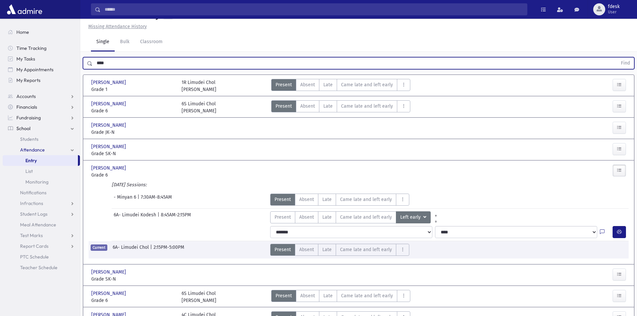  Describe the element at coordinates (34, 257) in the screenshot. I see `span: PTC Schedule` at that location.